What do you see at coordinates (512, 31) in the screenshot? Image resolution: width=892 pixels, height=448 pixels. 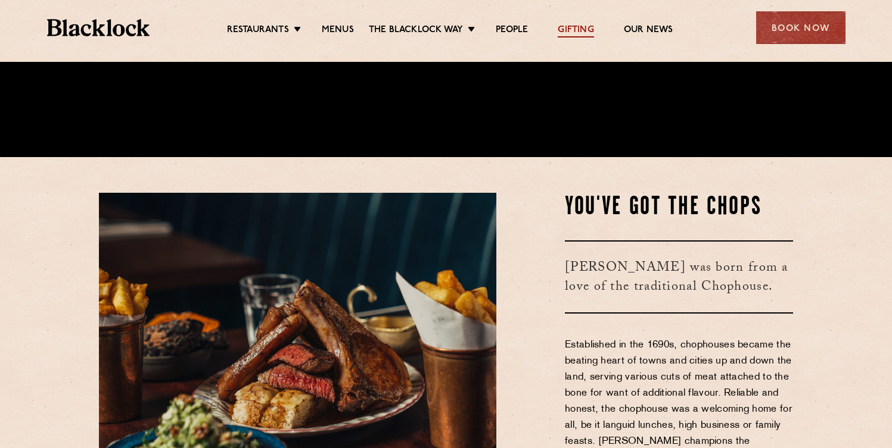 I see `a: People` at bounding box center [512, 31].